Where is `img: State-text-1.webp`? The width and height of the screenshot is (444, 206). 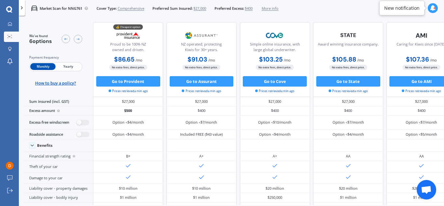
img: State-text-1.webp is located at coordinates (348, 35).